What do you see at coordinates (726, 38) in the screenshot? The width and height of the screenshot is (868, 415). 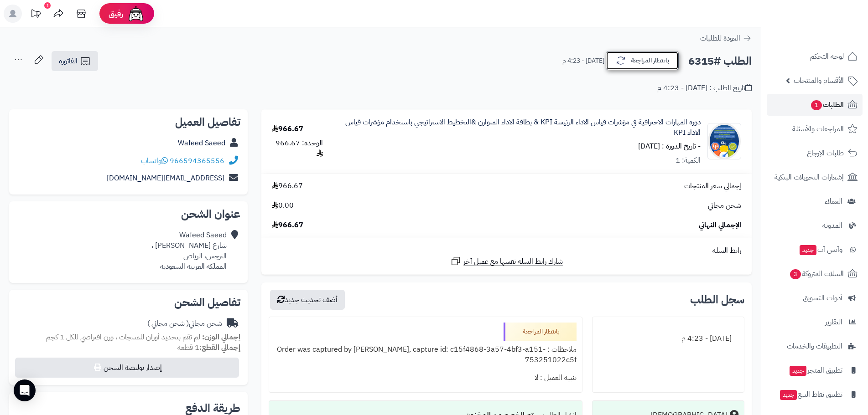 I see `a: العودة للطلبات` at bounding box center [726, 38].